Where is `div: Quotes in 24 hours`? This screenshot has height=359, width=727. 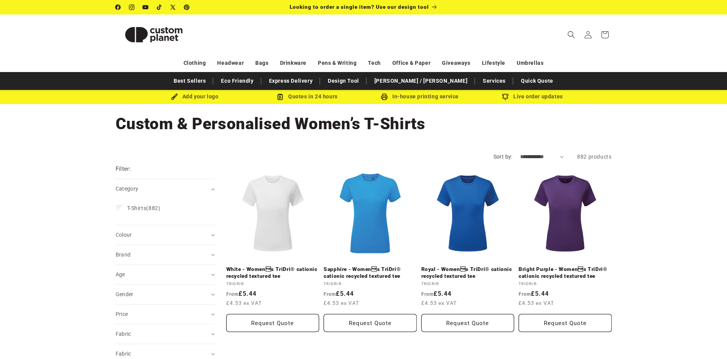 div: Quotes in 24 hours is located at coordinates (307, 97).